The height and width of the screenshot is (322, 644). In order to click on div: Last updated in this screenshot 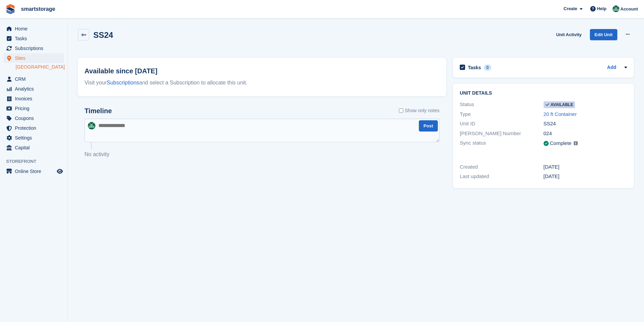, I will do `click(501, 176)`.